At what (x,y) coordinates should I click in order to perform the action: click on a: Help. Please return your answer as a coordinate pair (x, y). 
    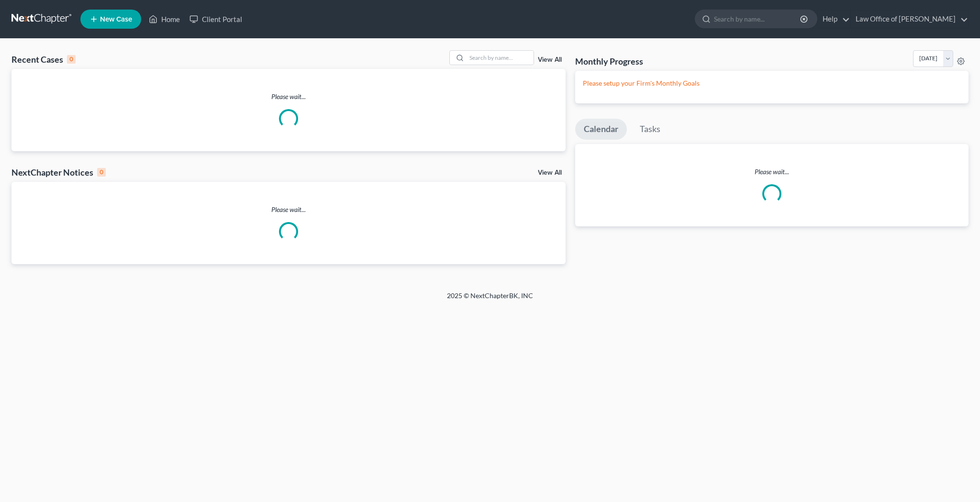
    Looking at the image, I should click on (834, 19).